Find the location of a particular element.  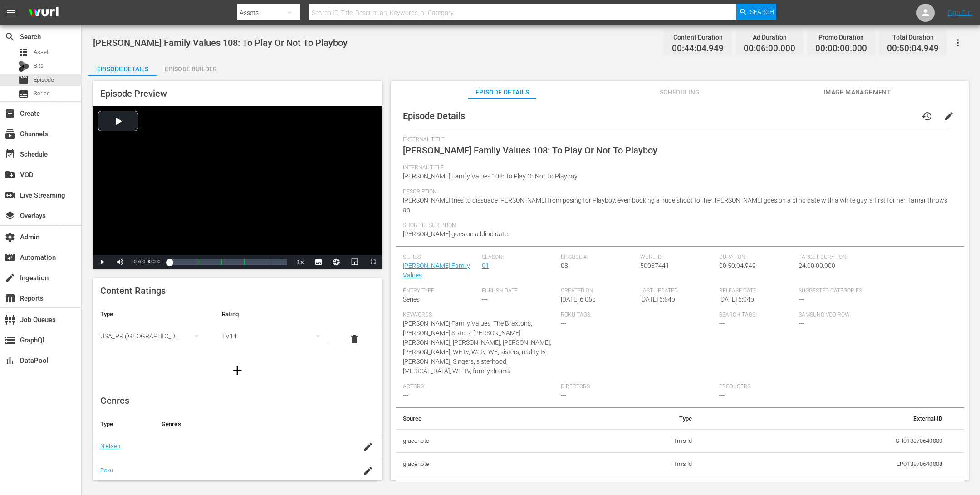

button: Mute is located at coordinates (120, 262).